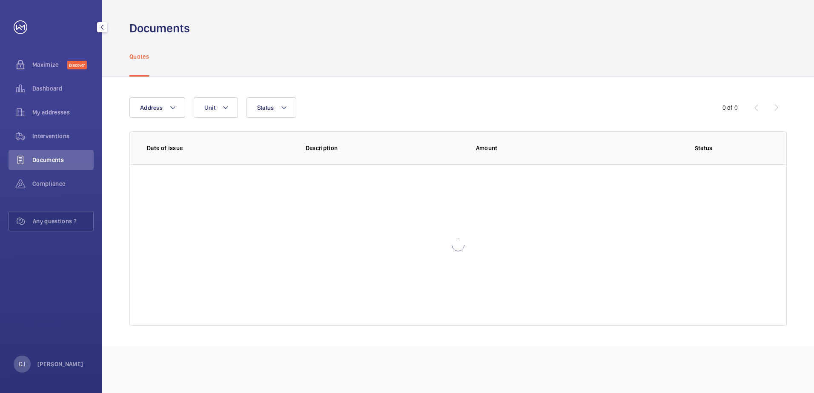 The image size is (814, 393). I want to click on button: Address, so click(157, 108).